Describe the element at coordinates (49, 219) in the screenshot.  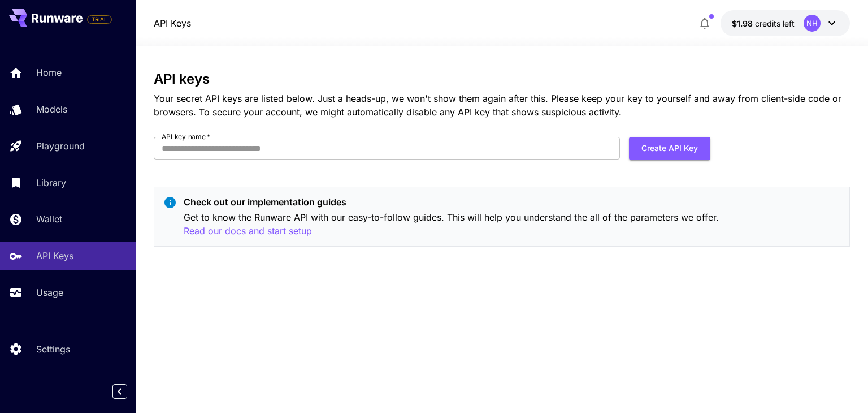
I see `p: Wallet` at that location.